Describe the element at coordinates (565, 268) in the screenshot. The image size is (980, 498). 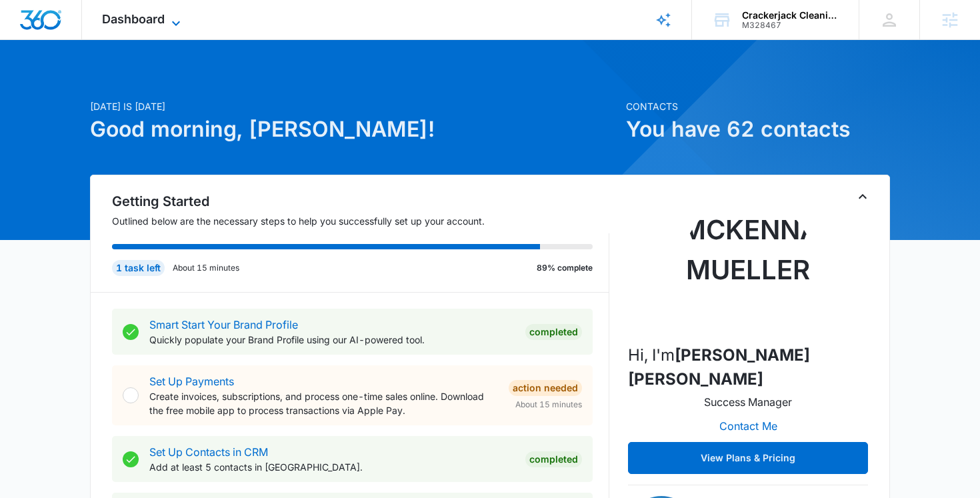
I see `p: 89% complete` at that location.